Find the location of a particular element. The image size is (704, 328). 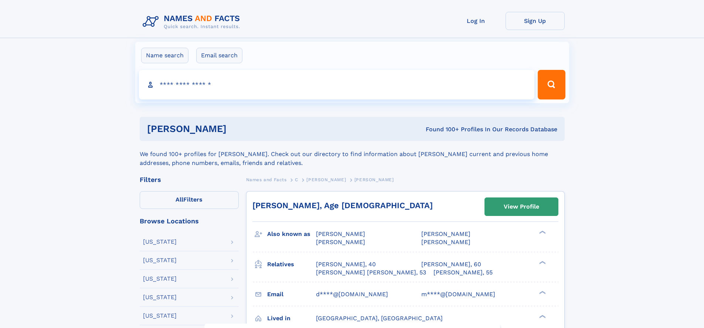

button: Search Button is located at coordinates (551, 85).